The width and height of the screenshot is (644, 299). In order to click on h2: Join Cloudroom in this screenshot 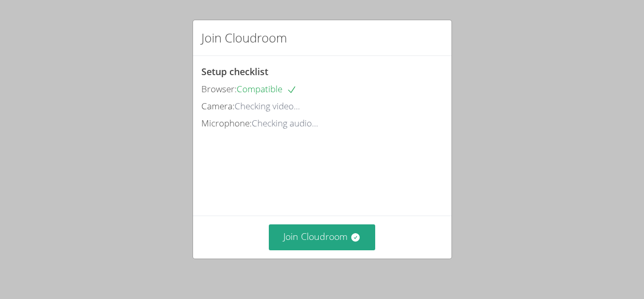, I will do `click(244, 38)`.